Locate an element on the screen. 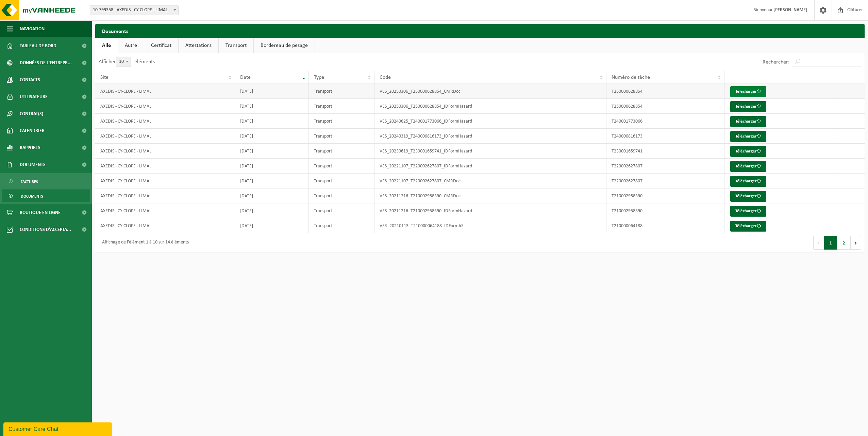 The height and width of the screenshot is (436, 868). a: Certificat is located at coordinates (161, 45).